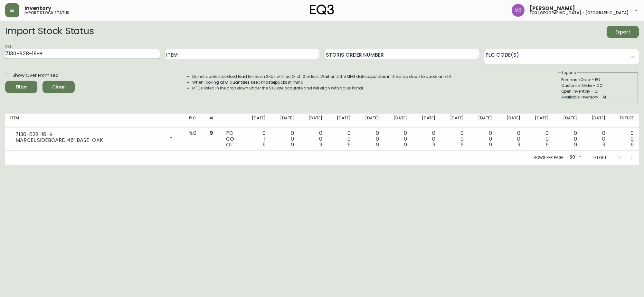 This screenshot has width=644, height=297. What do you see at coordinates (622, 32) in the screenshot?
I see `span: Export` at bounding box center [622, 32].